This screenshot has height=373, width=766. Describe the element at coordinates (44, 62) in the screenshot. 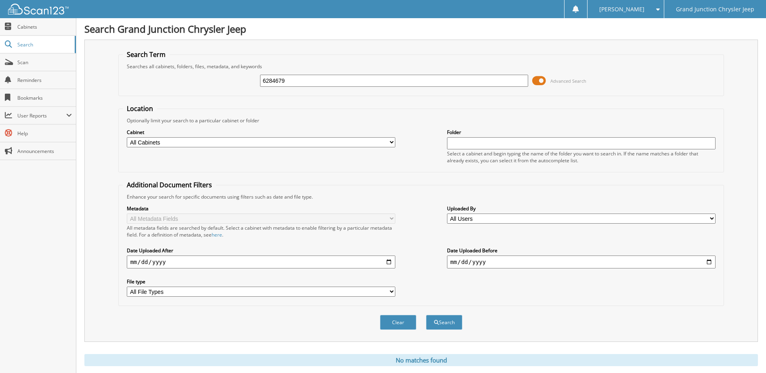

I see `span: Scan` at that location.